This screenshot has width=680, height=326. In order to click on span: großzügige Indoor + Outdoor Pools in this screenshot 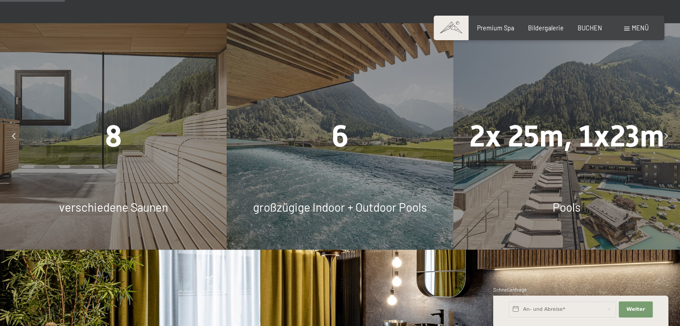, I will do `click(340, 207)`.